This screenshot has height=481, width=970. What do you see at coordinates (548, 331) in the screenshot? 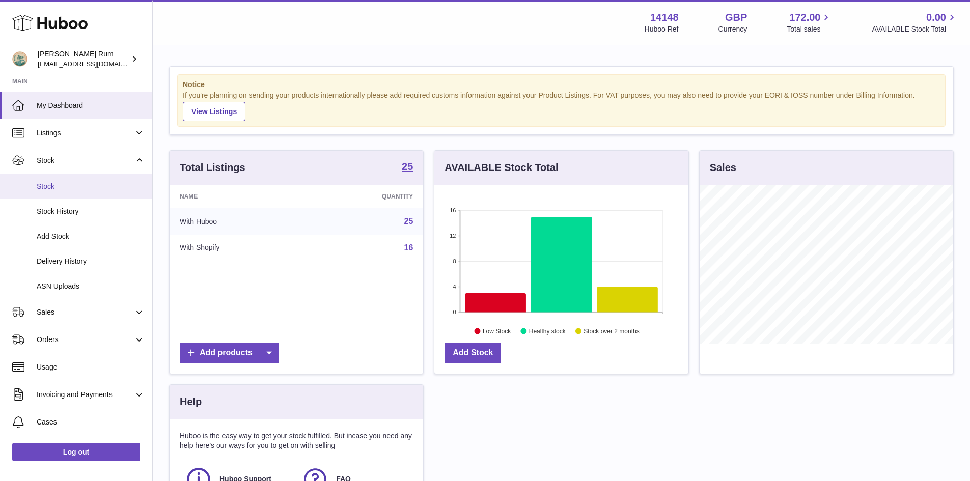
I see `text: Healthy stock` at bounding box center [548, 331].